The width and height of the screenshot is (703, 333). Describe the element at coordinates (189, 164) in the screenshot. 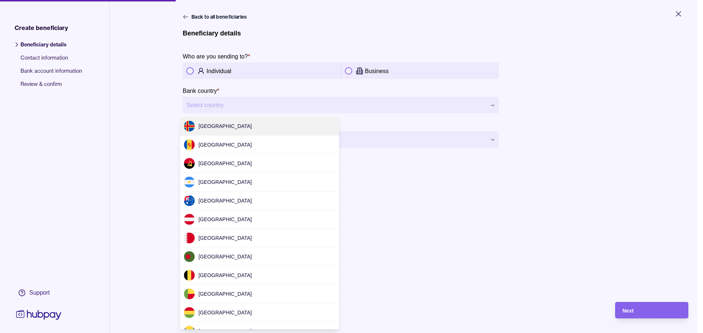

I see `img: ao` at that location.